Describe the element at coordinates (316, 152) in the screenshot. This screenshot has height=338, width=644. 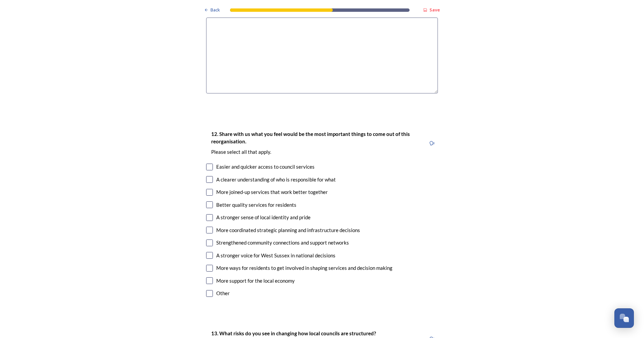
I see `p: Please select all that apply.` at that location.